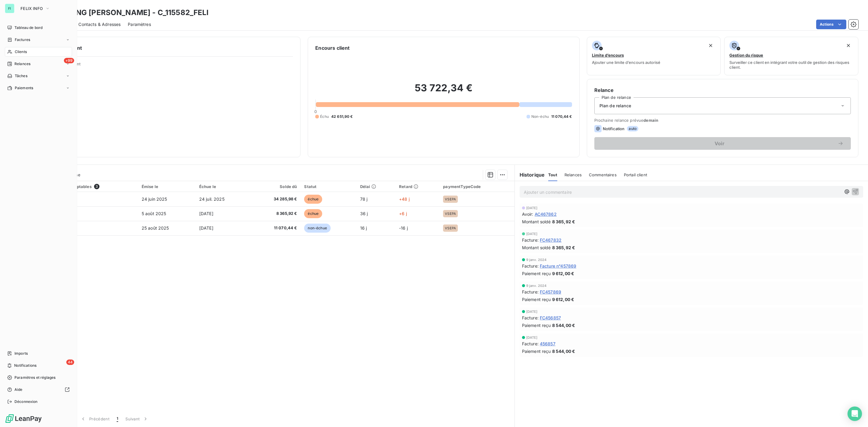 This screenshot has width=868, height=427. I want to click on span: Propriétés Client, so click(170, 66).